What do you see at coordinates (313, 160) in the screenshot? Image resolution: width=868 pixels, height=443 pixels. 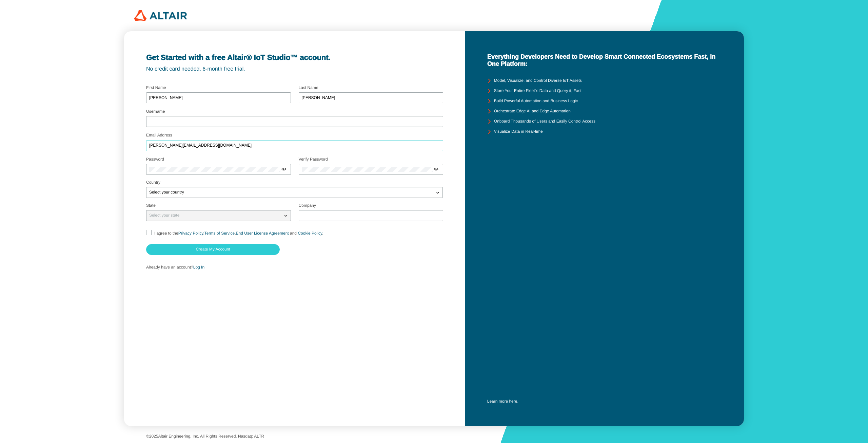 I see `label: Verify Password` at bounding box center [313, 160].